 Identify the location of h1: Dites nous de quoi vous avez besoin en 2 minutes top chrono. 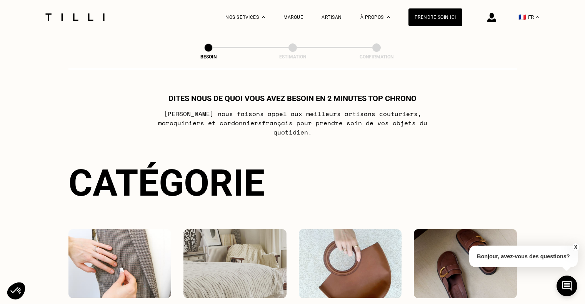
(292, 98).